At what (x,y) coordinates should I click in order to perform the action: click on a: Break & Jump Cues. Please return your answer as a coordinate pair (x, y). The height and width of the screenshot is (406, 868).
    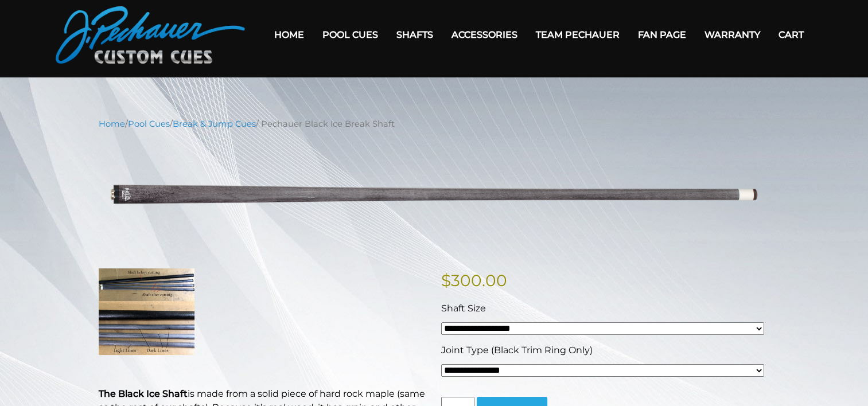
    Looking at the image, I should click on (214, 124).